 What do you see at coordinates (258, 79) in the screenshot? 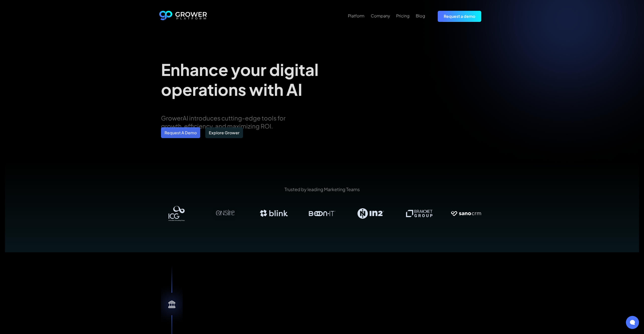
I see `h1: Enhance your digital operations with AI` at bounding box center [258, 79].